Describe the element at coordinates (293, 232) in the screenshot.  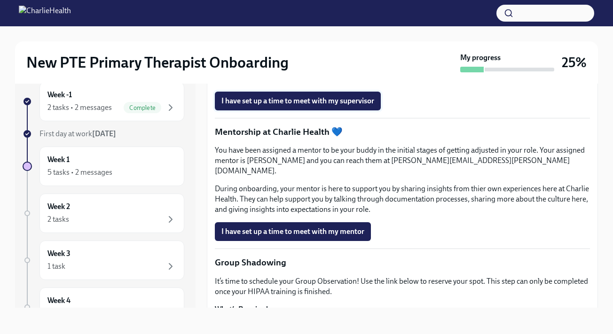
I see `button: I have set up a time to meet with my mentor` at that location.